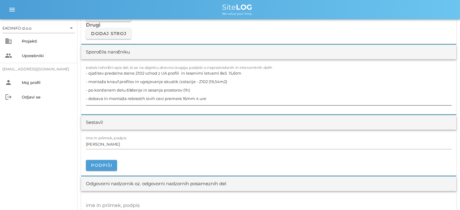  Describe the element at coordinates (94, 123) in the screenshot. I see `div: Sestavil` at that location.